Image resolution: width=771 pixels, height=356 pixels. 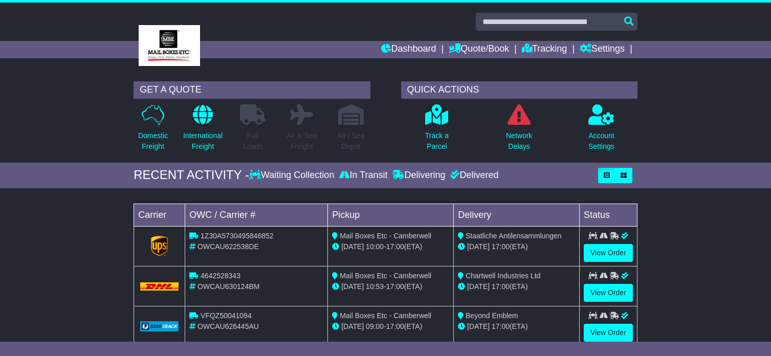 I want to click on a: DomesticFreight, so click(x=153, y=130).